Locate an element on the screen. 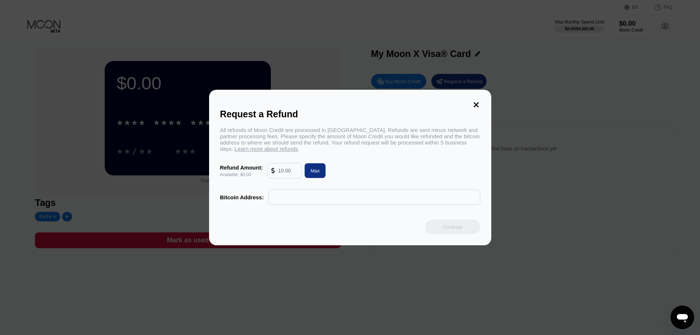 The width and height of the screenshot is (700, 335). span: Learn more about refunds is located at coordinates (266, 148).